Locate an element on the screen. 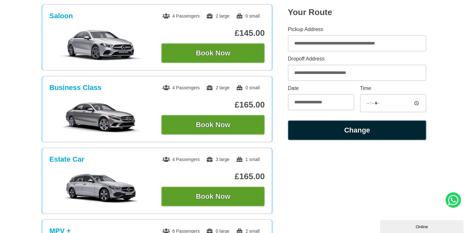 Image resolution: width=468 pixels, height=233 pixels. h3: Estate Car is located at coordinates (67, 160).